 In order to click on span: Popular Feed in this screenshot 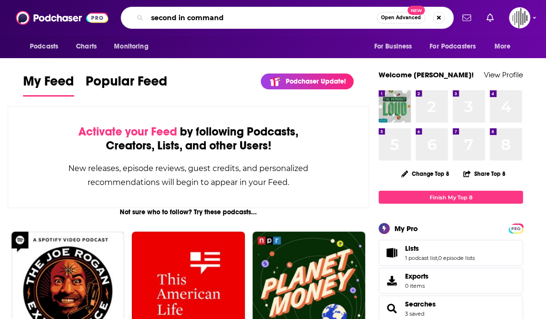, I will do `click(126, 84)`.